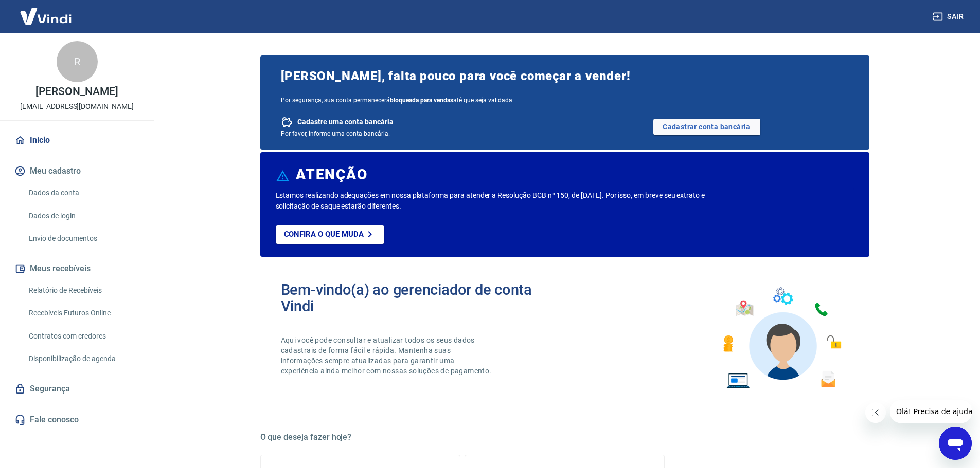  I want to click on a: Dados da conta, so click(83, 193).